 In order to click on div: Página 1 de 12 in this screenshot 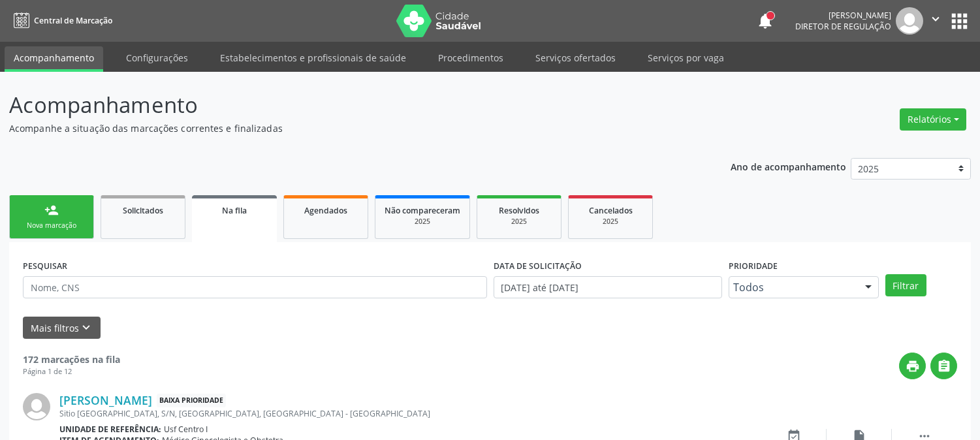, I will do `click(71, 372)`.